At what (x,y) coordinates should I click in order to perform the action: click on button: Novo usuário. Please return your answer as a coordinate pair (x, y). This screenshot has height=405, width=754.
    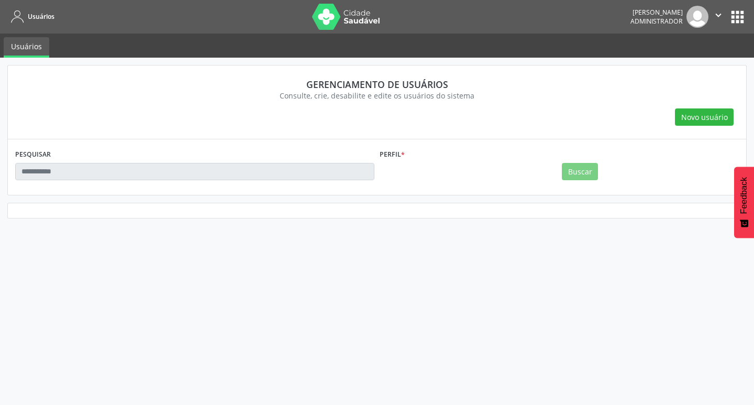
    Looking at the image, I should click on (704, 117).